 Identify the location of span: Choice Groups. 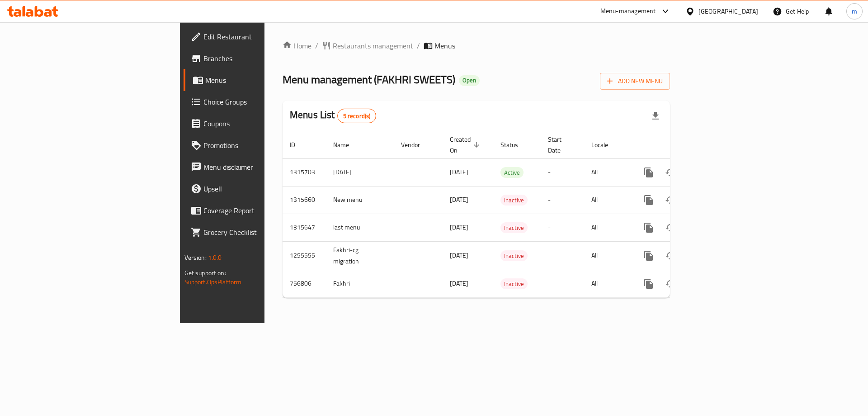
(260, 102).